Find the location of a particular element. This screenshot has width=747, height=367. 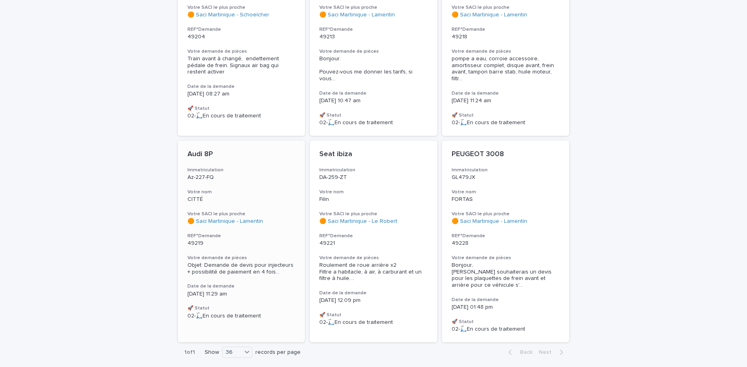

p: DA-259-ZT is located at coordinates (373, 177).